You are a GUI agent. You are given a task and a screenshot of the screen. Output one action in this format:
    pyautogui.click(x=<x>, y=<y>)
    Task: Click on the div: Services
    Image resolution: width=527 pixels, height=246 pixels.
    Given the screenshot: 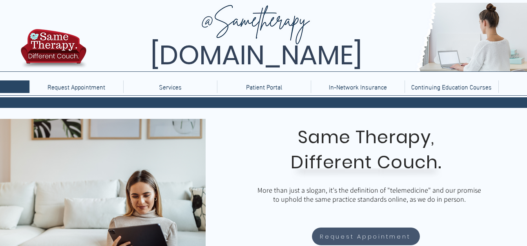 What is the action you would take?
    pyautogui.click(x=170, y=87)
    